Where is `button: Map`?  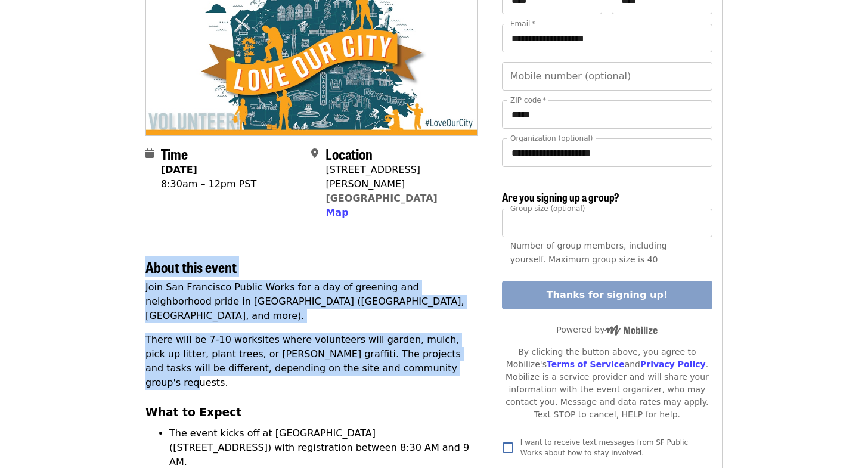 button: Map is located at coordinates (337, 213).